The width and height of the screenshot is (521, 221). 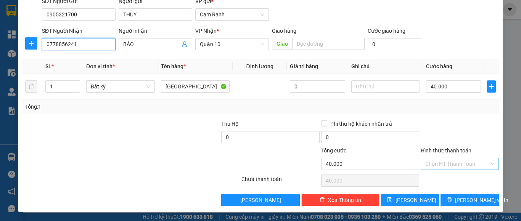 What do you see at coordinates (121, 87) in the screenshot?
I see `span: Bất kỳ` at bounding box center [121, 87].